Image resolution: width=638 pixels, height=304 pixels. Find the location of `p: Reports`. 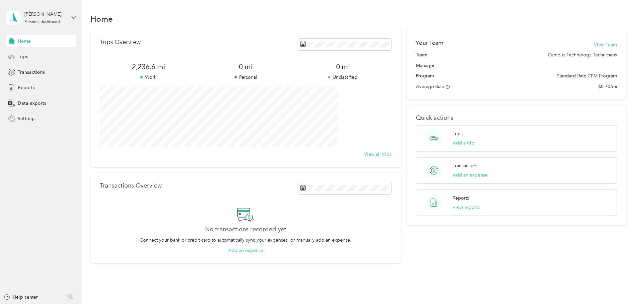

p: Reports is located at coordinates (460, 198).